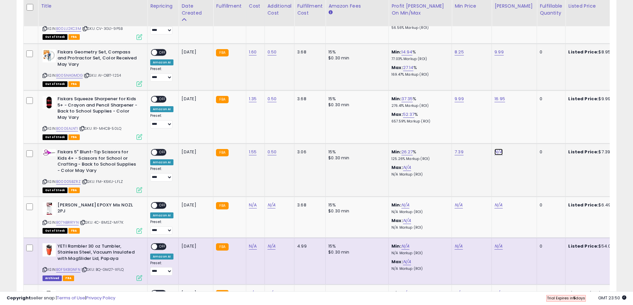  I want to click on a: B005NAGMDG, so click(69, 75).